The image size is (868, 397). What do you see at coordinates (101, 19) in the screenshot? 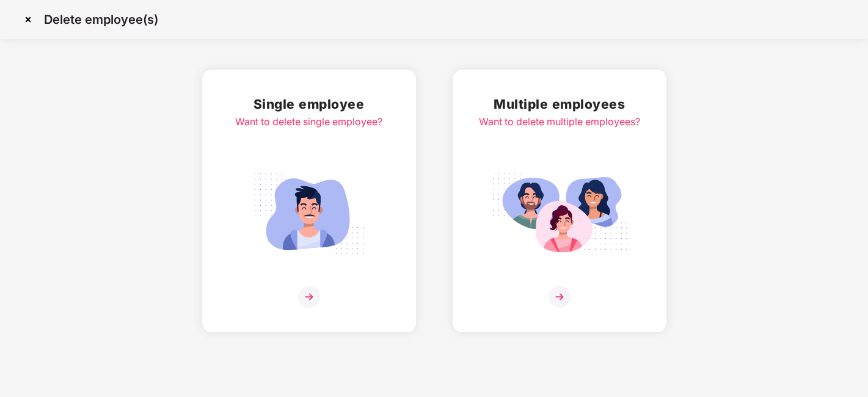
I see `p: Delete employee(s)` at bounding box center [101, 19].